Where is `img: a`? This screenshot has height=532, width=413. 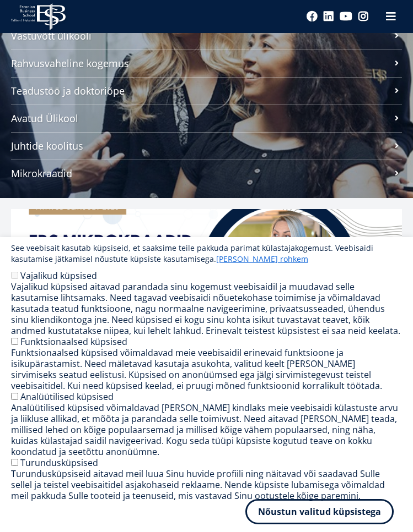
img: a is located at coordinates (206, 264).